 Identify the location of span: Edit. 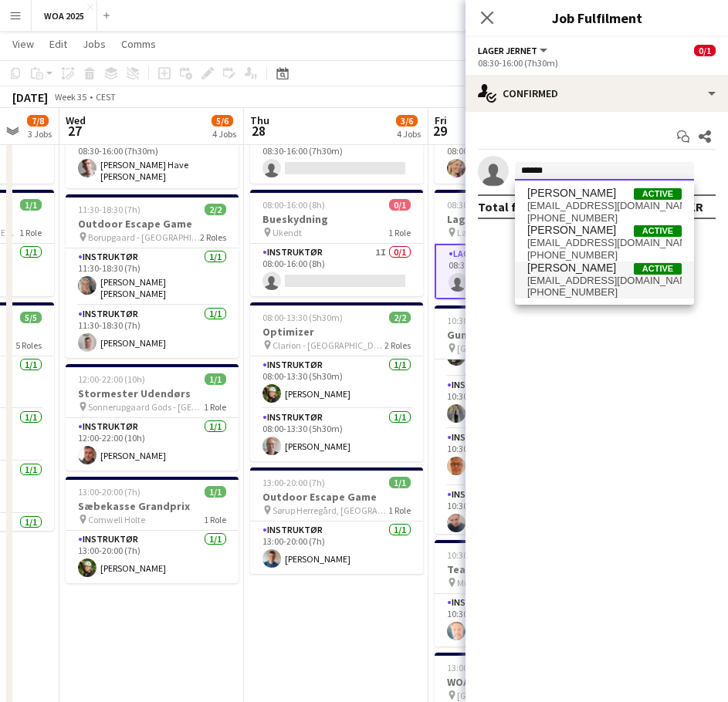
(58, 44).